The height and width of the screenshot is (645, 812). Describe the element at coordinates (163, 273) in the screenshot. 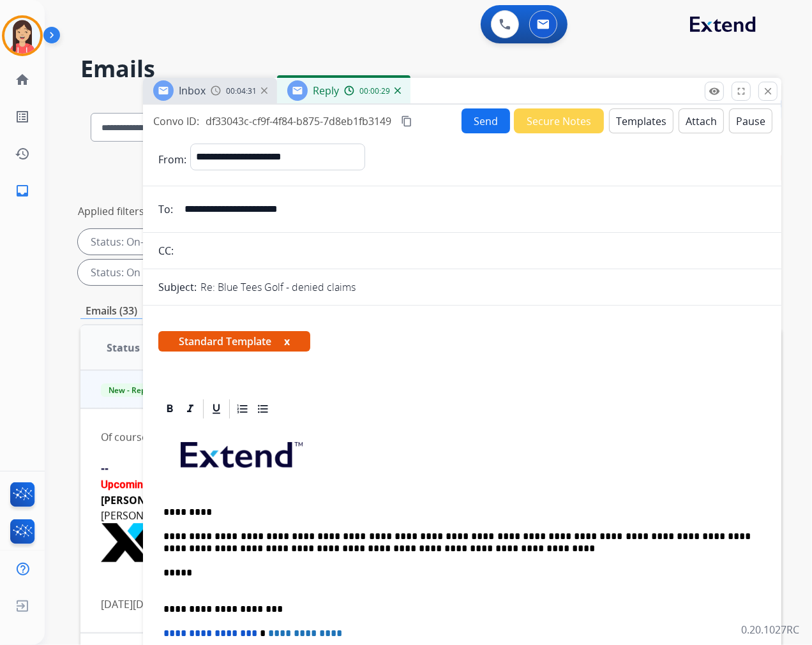

I see `div: Status: On Hold - Servicers` at that location.